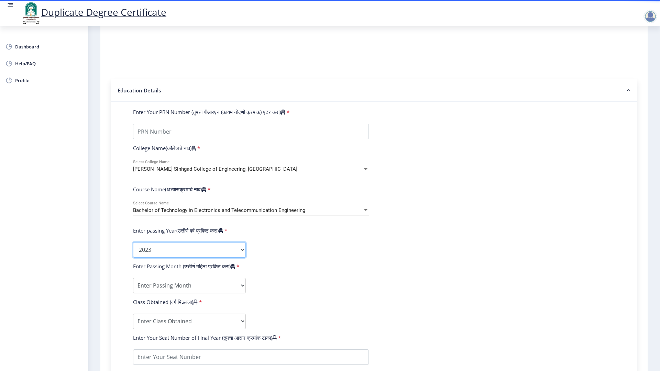  I want to click on a: Duplicate Degree Certificate, so click(93, 12).